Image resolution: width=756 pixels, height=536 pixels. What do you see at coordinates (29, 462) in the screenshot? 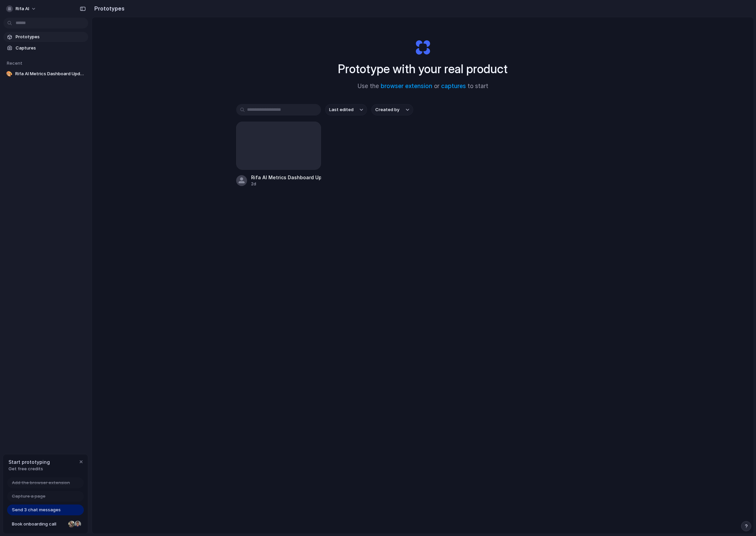
I see `span: Start prototyping` at bounding box center [29, 462].